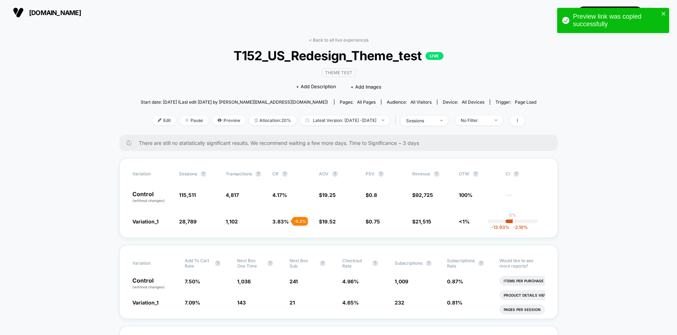  What do you see at coordinates (281, 222) in the screenshot?
I see `span: 3.83 %` at bounding box center [281, 222].